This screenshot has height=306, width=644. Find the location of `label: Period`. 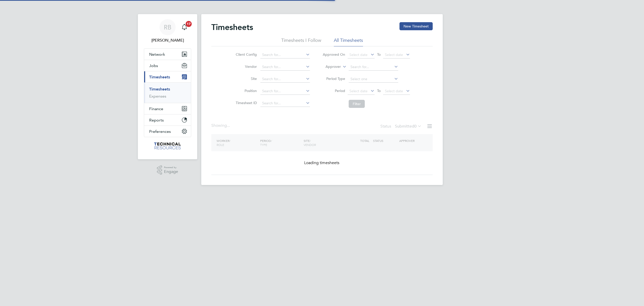

label: Period is located at coordinates (334, 91).